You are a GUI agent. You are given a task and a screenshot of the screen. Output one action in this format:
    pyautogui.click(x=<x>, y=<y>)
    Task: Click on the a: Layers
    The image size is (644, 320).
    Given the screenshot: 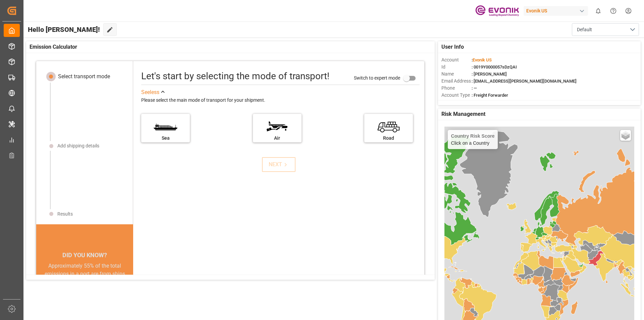 What is the action you would take?
    pyautogui.click(x=626, y=136)
    